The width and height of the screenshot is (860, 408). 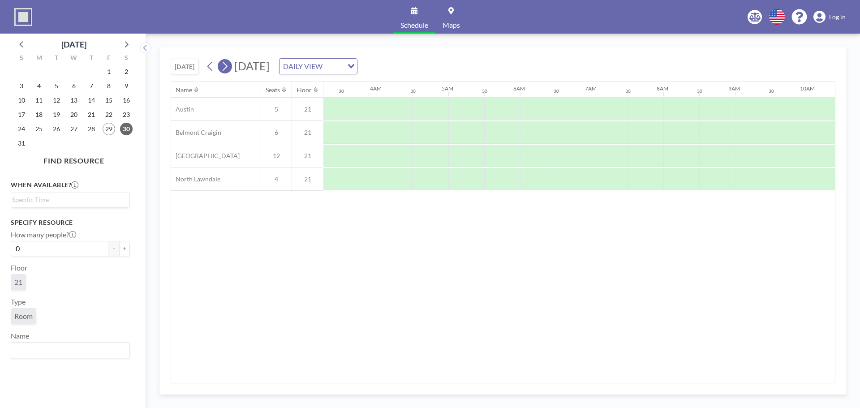 What do you see at coordinates (126, 72) in the screenshot?
I see `span: Saturday, August 2, 2025` at bounding box center [126, 72].